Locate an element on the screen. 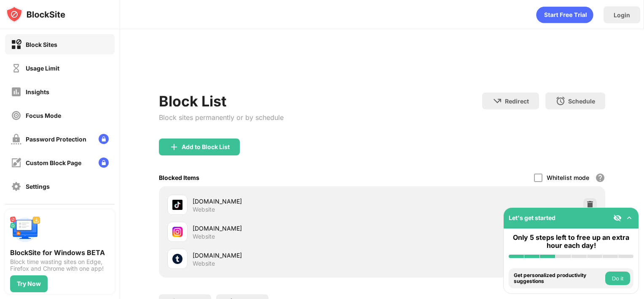 Image resolution: width=644 pixels, height=299 pixels. div: Block time wasting sites on Edge, Firefox and Chrome with one app! is located at coordinates (60, 265).